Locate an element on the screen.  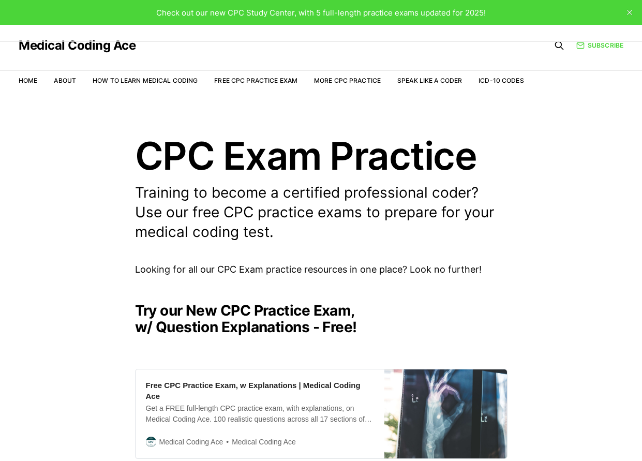
a: Home is located at coordinates (28, 80).